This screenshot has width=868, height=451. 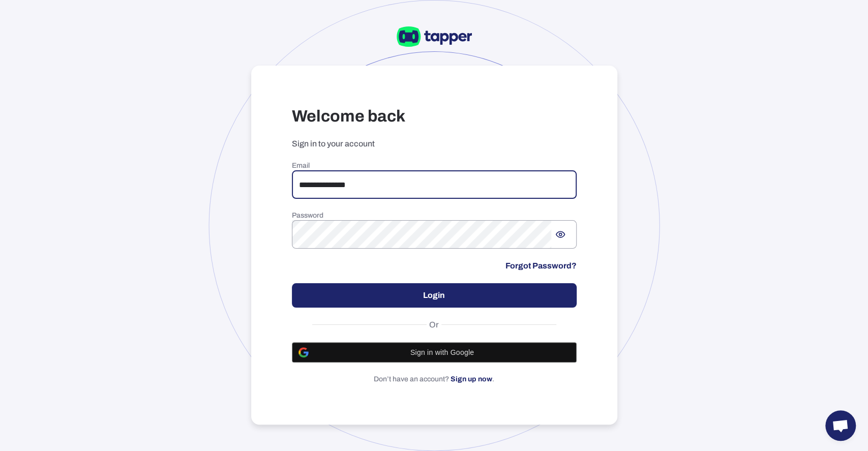 I want to click on a: Sign up now, so click(x=472, y=379).